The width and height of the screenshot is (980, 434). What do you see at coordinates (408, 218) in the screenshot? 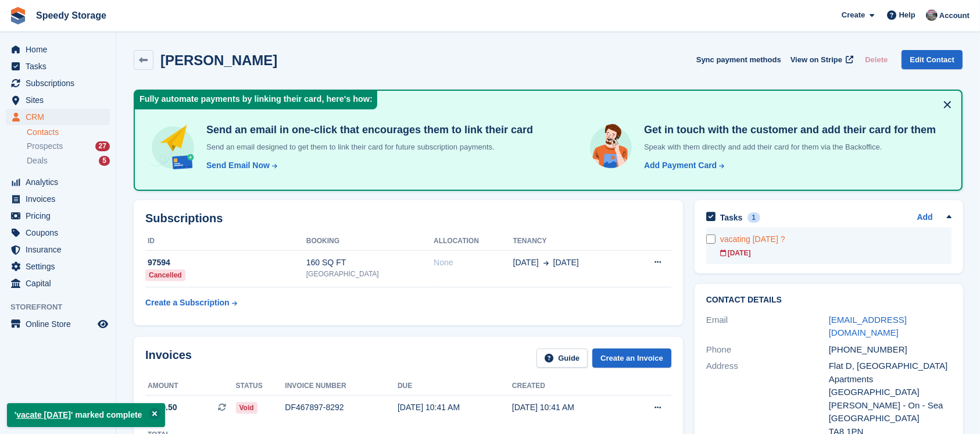
I see `h2: Subscriptions` at bounding box center [408, 218].